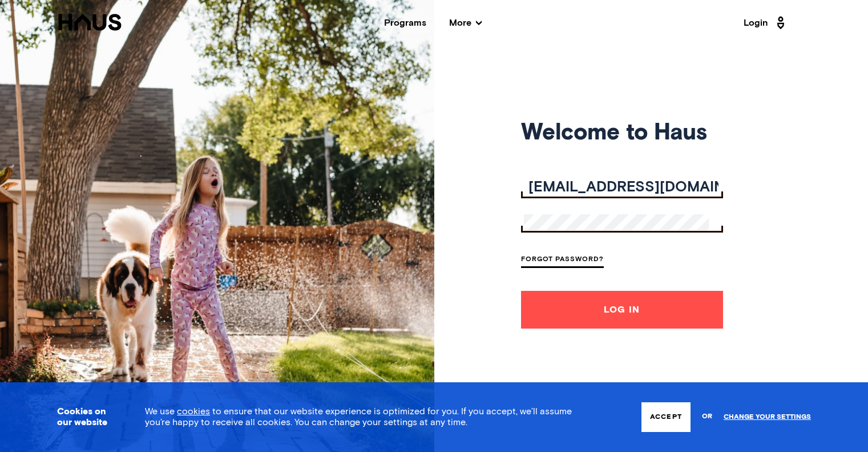  I want to click on input: Your password, so click(617, 222).